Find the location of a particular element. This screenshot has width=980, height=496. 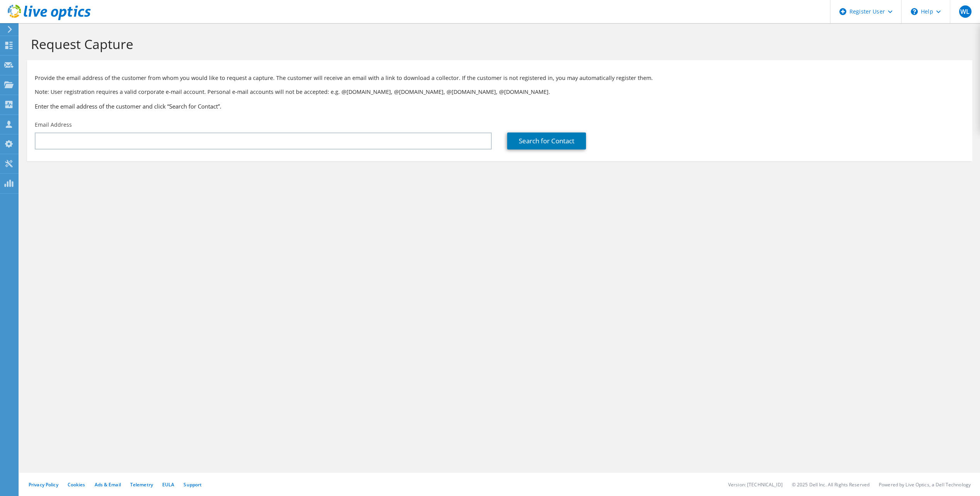

span: WL is located at coordinates (965, 12).